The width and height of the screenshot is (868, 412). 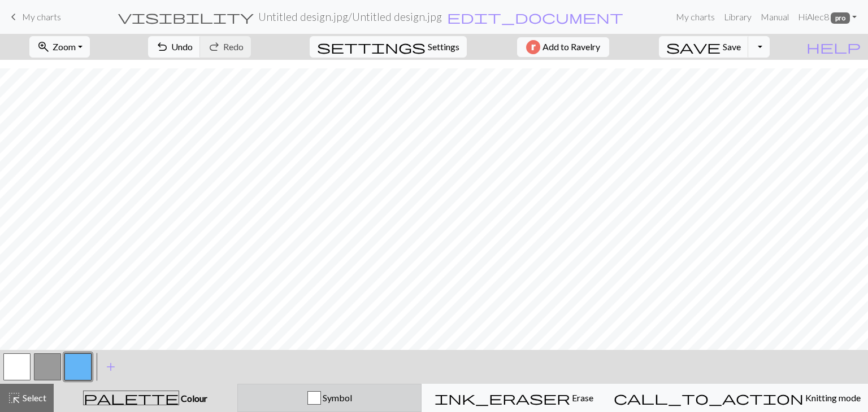 What do you see at coordinates (182, 47) in the screenshot?
I see `span: Undo` at bounding box center [182, 47].